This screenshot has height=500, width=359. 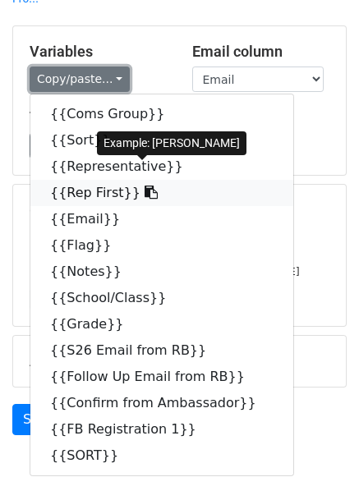 I want to click on a: {{Grade}}, so click(x=162, y=324).